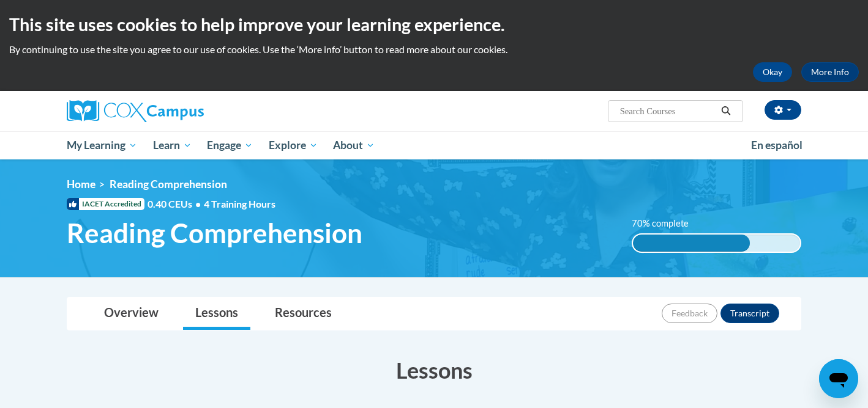 This screenshot has height=408, width=868. Describe the element at coordinates (783, 110) in the screenshot. I see `button: Account Settings` at that location.